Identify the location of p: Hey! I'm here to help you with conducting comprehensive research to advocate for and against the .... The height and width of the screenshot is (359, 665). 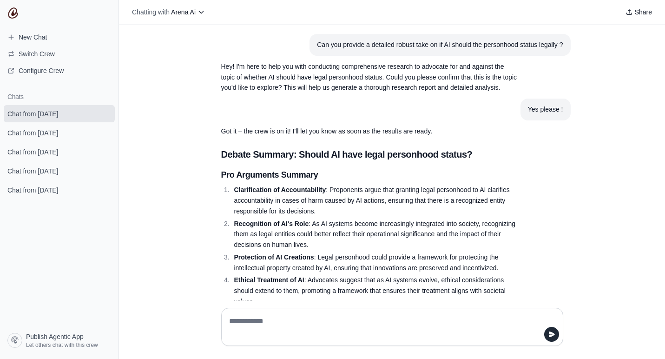
(370, 77).